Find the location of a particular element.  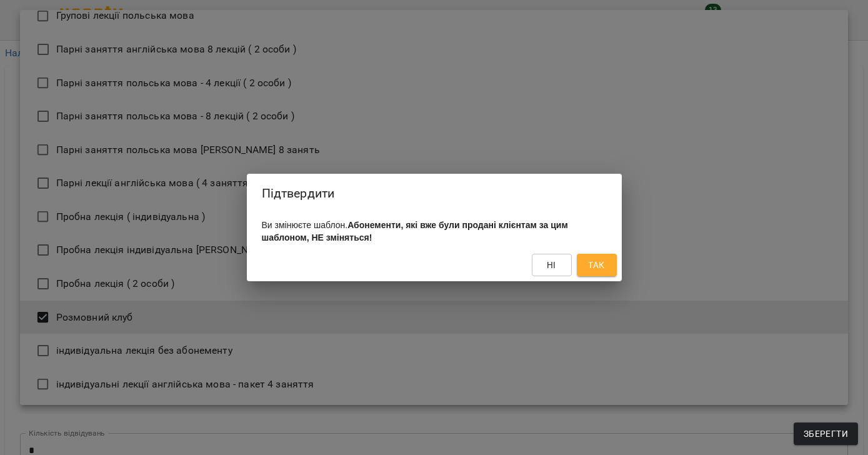

span: Ні is located at coordinates (551, 265).